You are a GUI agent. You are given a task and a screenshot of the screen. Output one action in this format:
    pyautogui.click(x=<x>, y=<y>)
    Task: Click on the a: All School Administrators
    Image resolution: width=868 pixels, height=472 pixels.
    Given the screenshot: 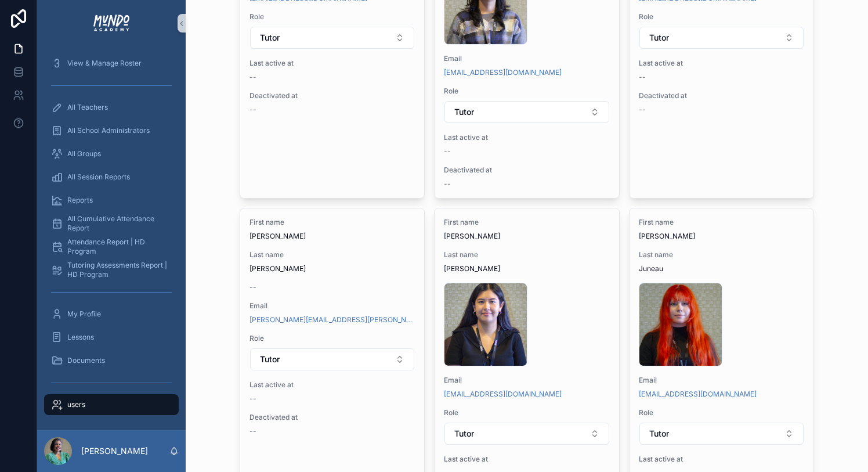 What is the action you would take?
    pyautogui.click(x=112, y=131)
    